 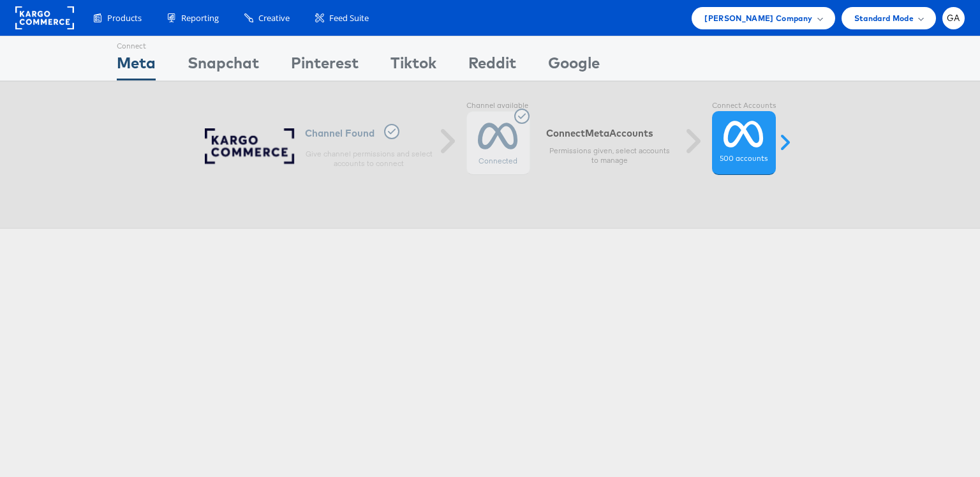 I want to click on label: Connect Accounts, so click(x=744, y=106).